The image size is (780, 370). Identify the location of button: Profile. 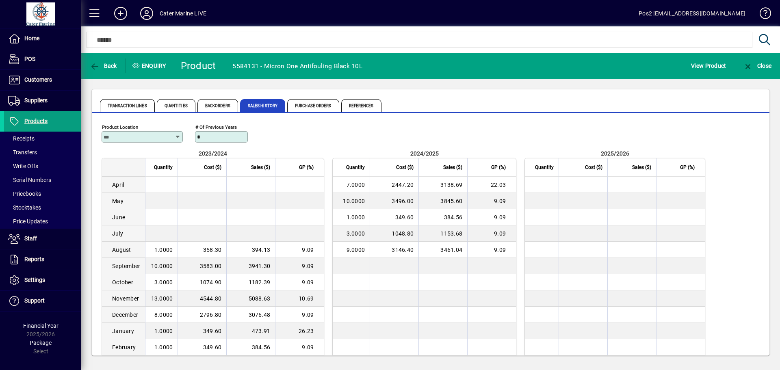
(147, 13).